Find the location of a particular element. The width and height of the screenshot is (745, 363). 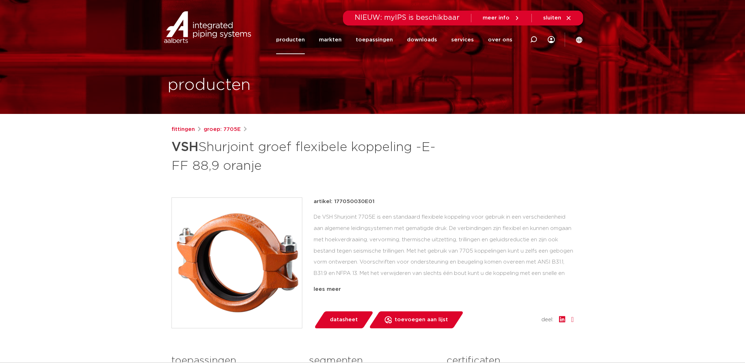

div: lees meer is located at coordinates (444, 289).